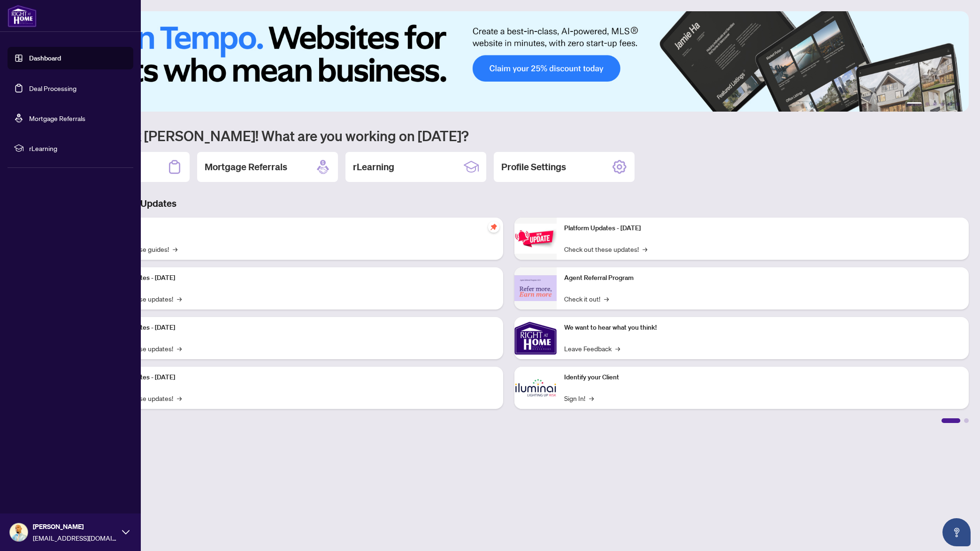 This screenshot has width=980, height=551. What do you see at coordinates (535, 388) in the screenshot?
I see `img: Identify your Client` at bounding box center [535, 388].